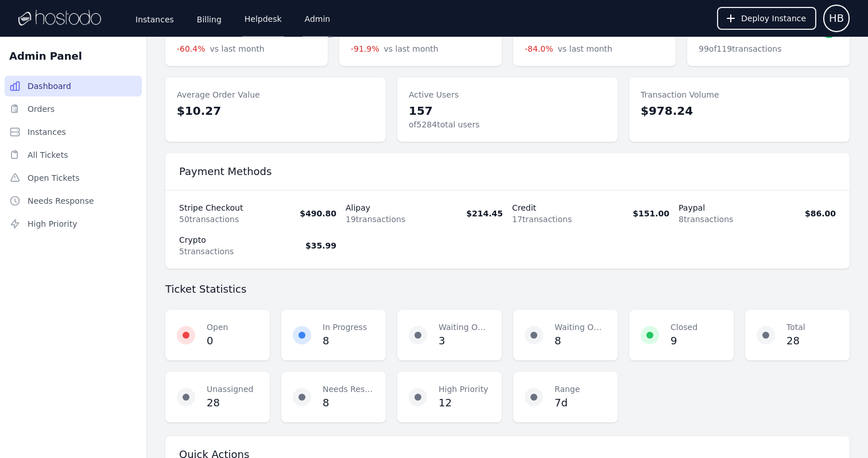 This screenshot has height=458, width=868. What do you see at coordinates (349, 327) in the screenshot?
I see `dt: In Progress` at bounding box center [349, 327].